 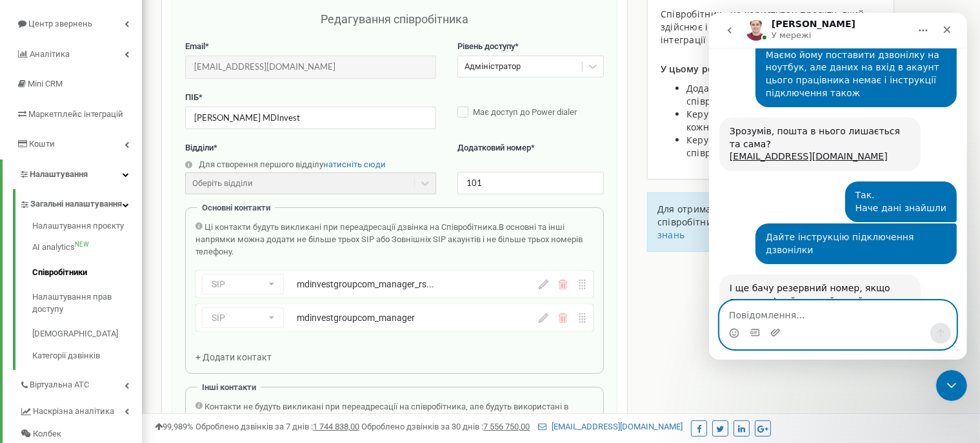 What do you see at coordinates (192, 189) in the screenshot?
I see `div: Так. Наче дані знайшли` at bounding box center [192, 189].